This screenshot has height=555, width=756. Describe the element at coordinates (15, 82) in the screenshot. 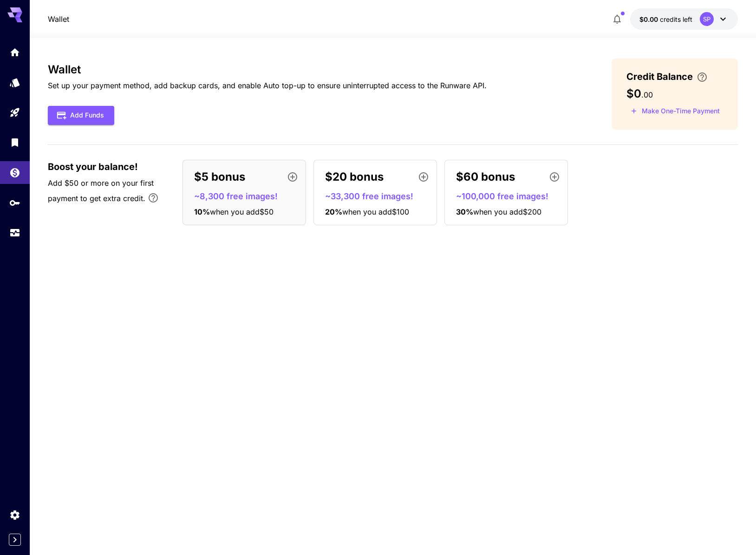

I see `div: Models` at that location.